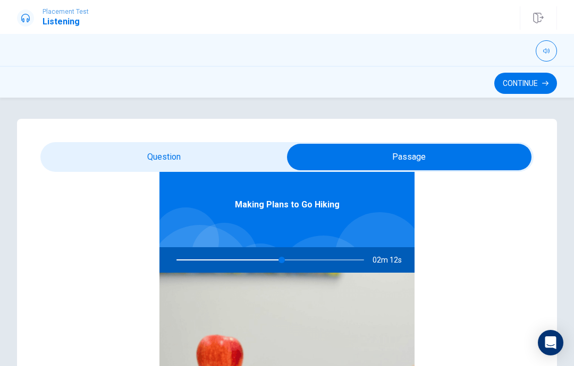 The height and width of the screenshot is (366, 574). I want to click on div: Open Intercom Messenger, so click(550, 343).